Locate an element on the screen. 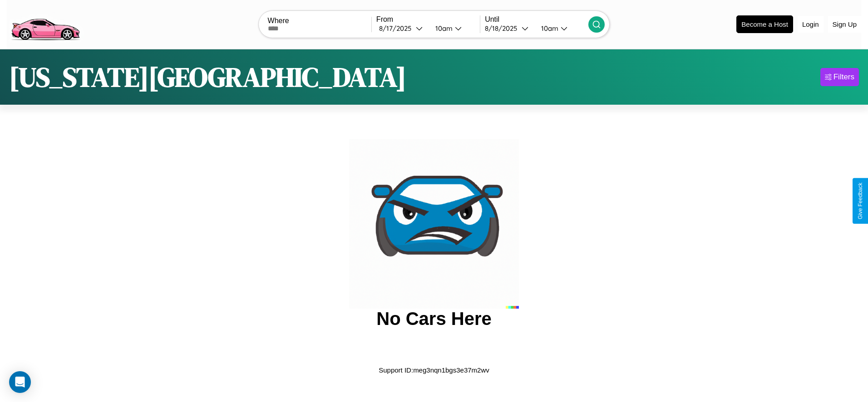  div: Filters is located at coordinates (843, 77).